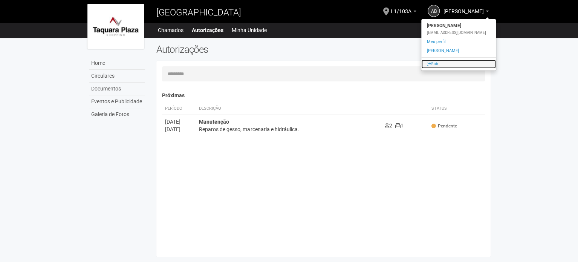 Image resolution: width=578 pixels, height=262 pixels. I want to click on a: Sair, so click(458, 64).